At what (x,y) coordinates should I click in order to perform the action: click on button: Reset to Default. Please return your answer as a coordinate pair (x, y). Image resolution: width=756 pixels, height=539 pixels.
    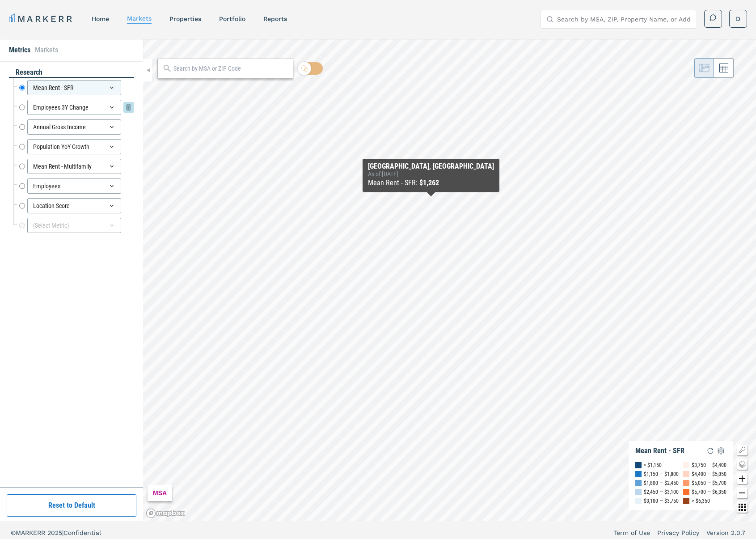
    Looking at the image, I should click on (71, 505).